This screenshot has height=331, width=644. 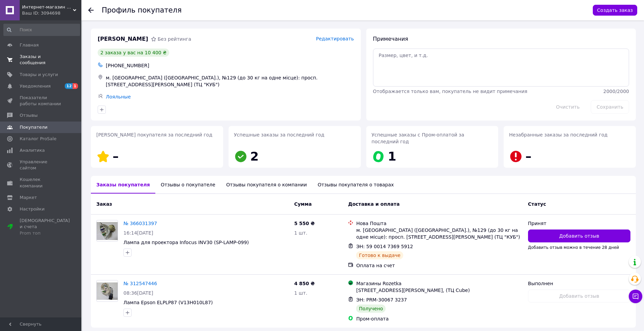 I want to click on span: Каталог ProSale, so click(x=38, y=139).